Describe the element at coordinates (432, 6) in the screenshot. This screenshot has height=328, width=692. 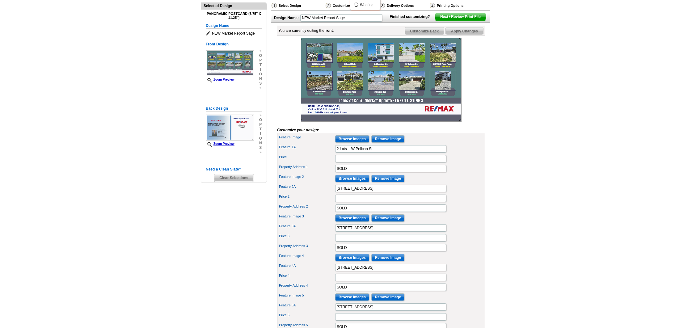
I see `img: Printing Options & Summary` at that location.